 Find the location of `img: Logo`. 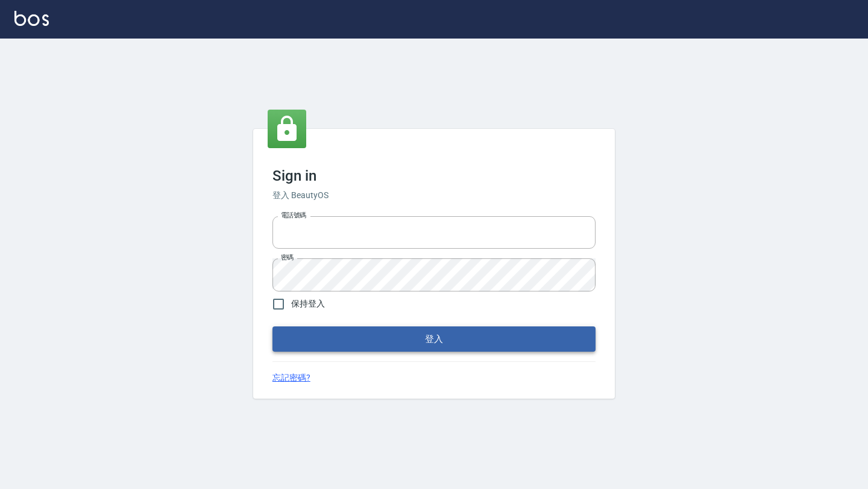

img: Logo is located at coordinates (31, 18).